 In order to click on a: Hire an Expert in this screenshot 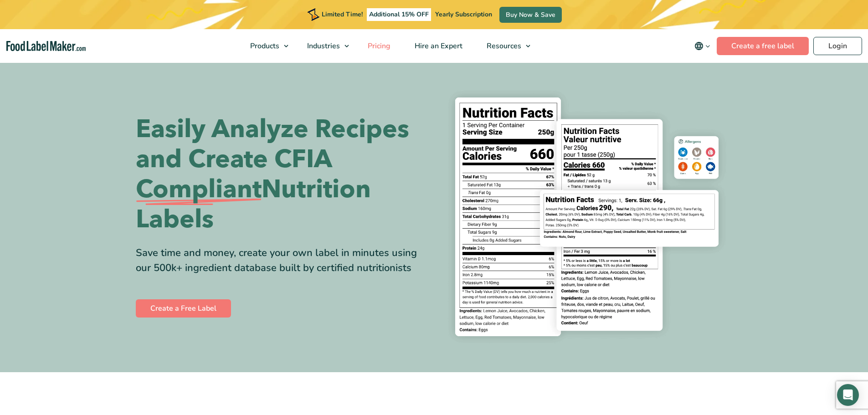, I will do `click(437, 46)`.